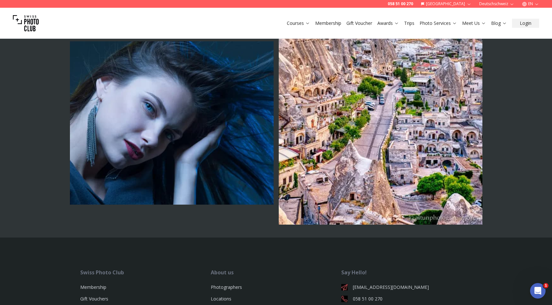  I want to click on a: Photo Services, so click(438, 23).